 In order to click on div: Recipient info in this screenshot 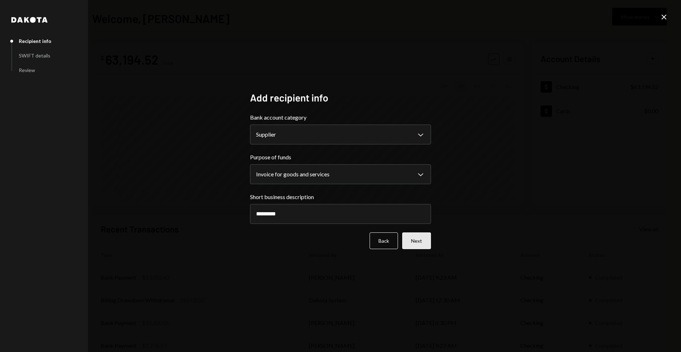, I will do `click(35, 41)`.